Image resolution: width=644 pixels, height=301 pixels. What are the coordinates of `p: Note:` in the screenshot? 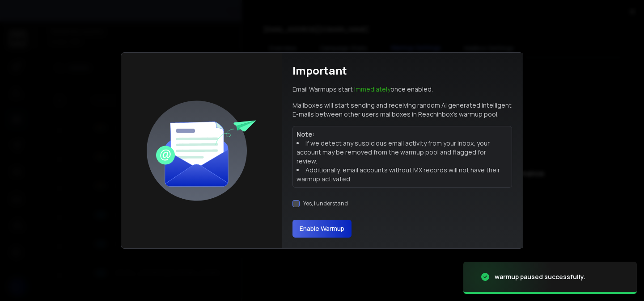 It's located at (402, 135).